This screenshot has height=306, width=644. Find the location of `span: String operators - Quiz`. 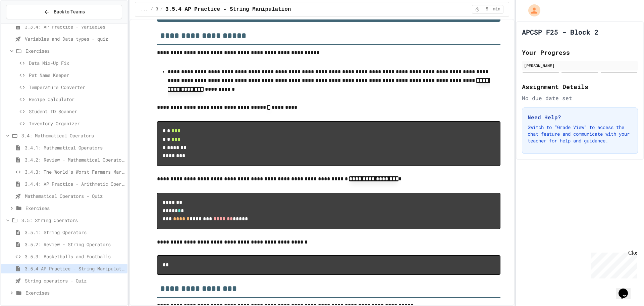

span: String operators - Quiz is located at coordinates (75, 280).